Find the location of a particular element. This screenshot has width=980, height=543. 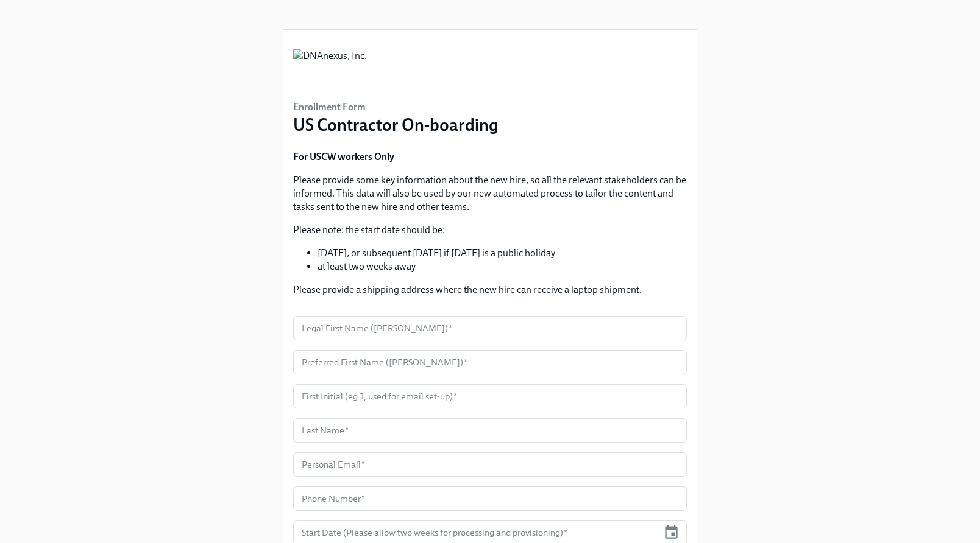

strong: For USCW workers Only is located at coordinates (344, 157).